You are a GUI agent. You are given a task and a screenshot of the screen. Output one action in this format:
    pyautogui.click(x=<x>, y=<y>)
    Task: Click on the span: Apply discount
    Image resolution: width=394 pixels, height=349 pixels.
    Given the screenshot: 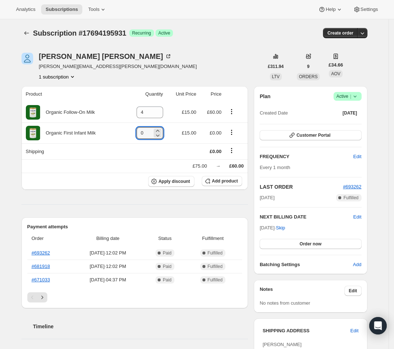 What is the action you would take?
    pyautogui.click(x=174, y=182)
    